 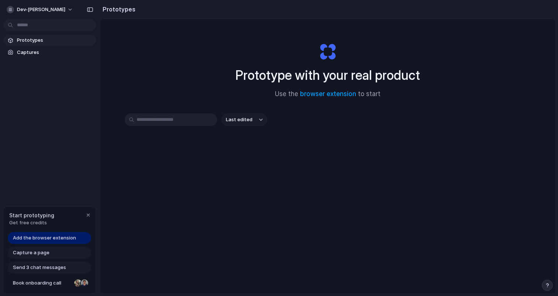 What do you see at coordinates (85, 283) in the screenshot?
I see `div: Christian Iacullo` at bounding box center [85, 283].